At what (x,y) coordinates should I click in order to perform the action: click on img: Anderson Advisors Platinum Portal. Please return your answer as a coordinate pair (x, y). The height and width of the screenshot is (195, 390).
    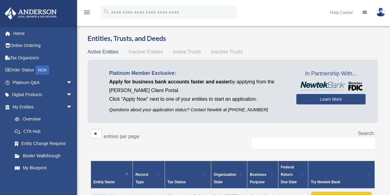
    Looking at the image, I should click on (31, 13).